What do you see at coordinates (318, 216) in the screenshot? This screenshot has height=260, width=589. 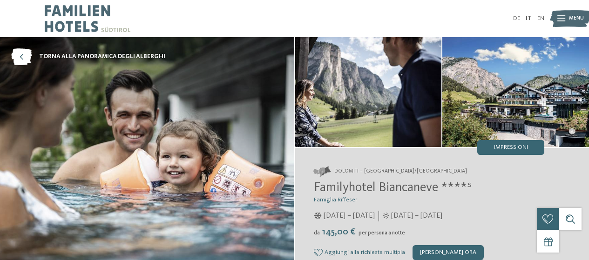 I see `i: Orari d'apertura inverno` at bounding box center [318, 216].